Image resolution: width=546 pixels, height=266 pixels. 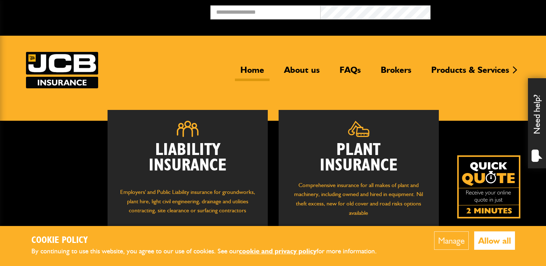 I want to click on a: About us, so click(x=302, y=73).